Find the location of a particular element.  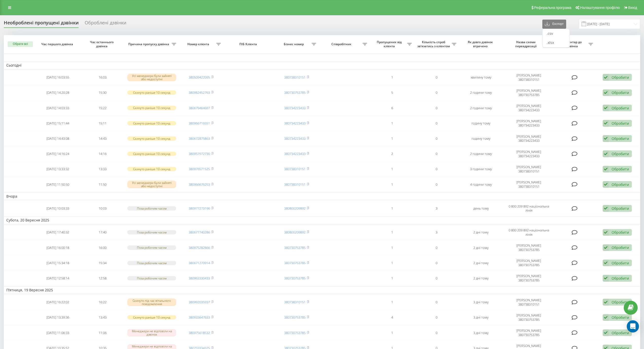

span: Час першого дзвінка is located at coordinates (58, 44).